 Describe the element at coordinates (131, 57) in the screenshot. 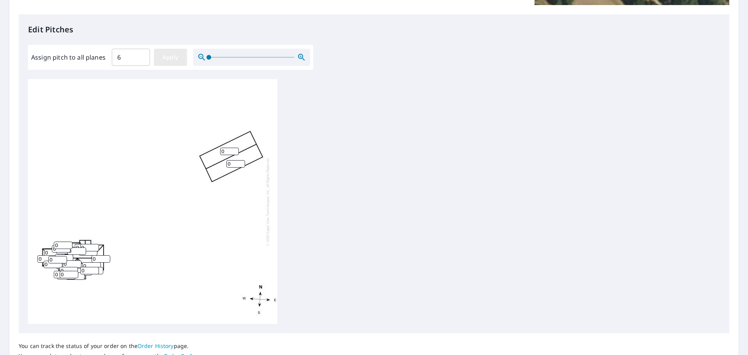

I see `input: 00.0` at that location.